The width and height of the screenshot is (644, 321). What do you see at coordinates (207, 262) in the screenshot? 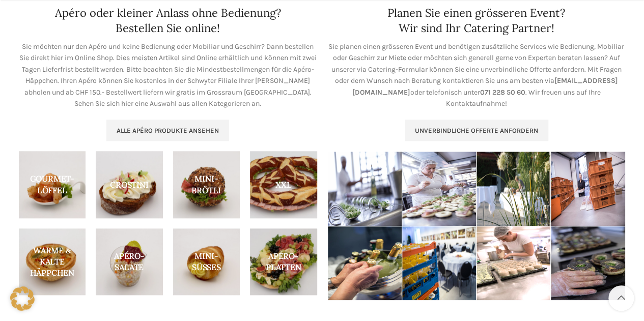
I see `a: Product category mini-suesses` at bounding box center [207, 262].